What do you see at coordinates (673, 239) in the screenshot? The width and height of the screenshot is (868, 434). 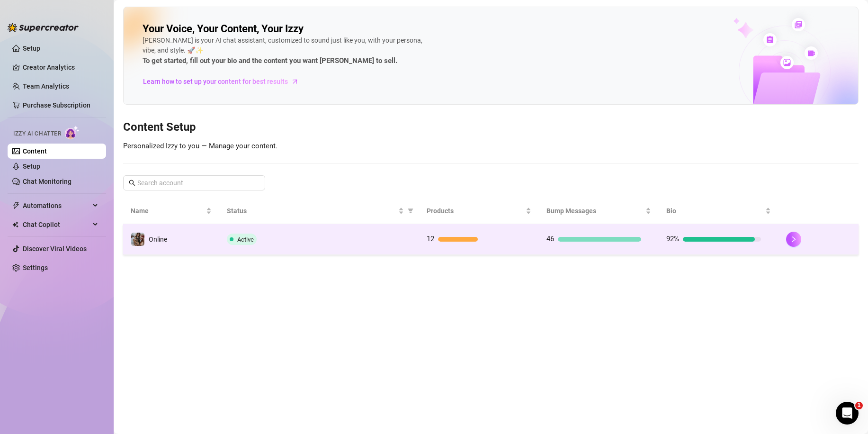 I see `span: 92%` at bounding box center [673, 239].